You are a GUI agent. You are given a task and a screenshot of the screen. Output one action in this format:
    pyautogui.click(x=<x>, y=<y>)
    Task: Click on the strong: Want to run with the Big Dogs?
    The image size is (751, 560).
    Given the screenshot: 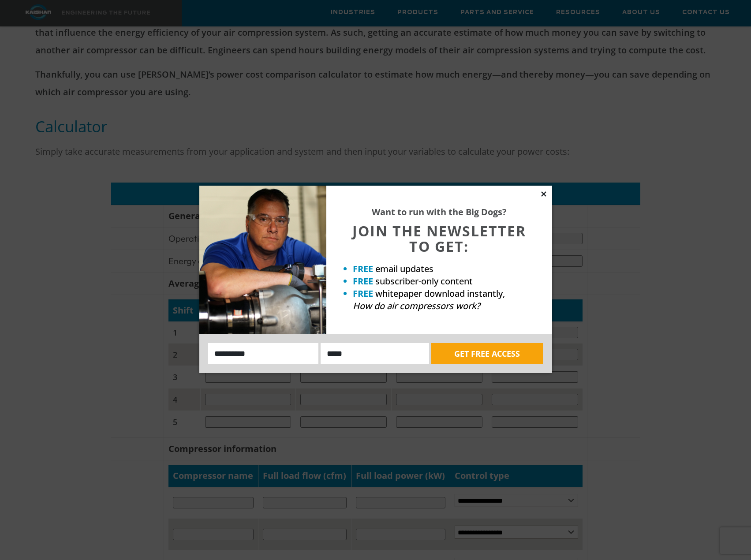 What is the action you would take?
    pyautogui.click(x=439, y=212)
    